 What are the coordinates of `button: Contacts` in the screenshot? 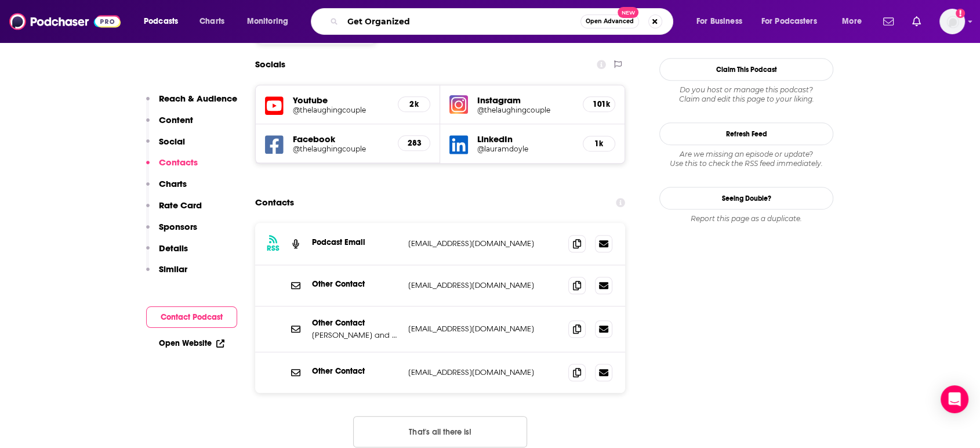 It's located at (172, 167).